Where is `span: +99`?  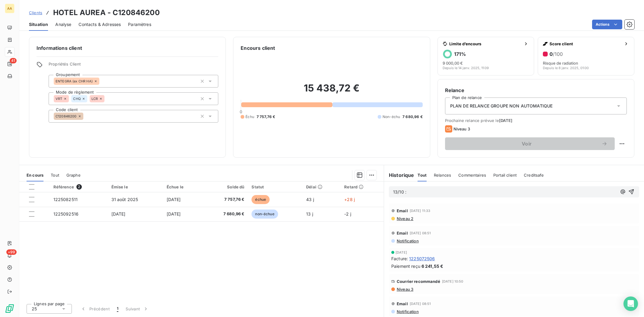
span: +99 is located at coordinates (12, 252).